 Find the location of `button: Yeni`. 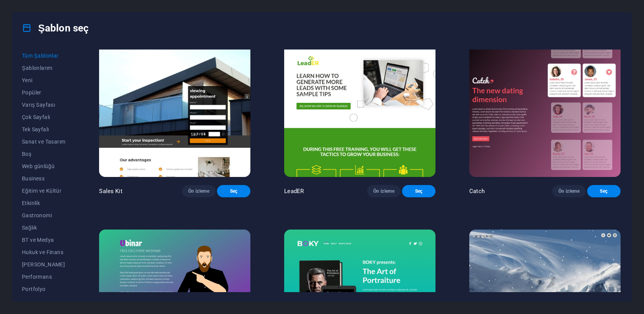

button: Yeni is located at coordinates (44, 80).